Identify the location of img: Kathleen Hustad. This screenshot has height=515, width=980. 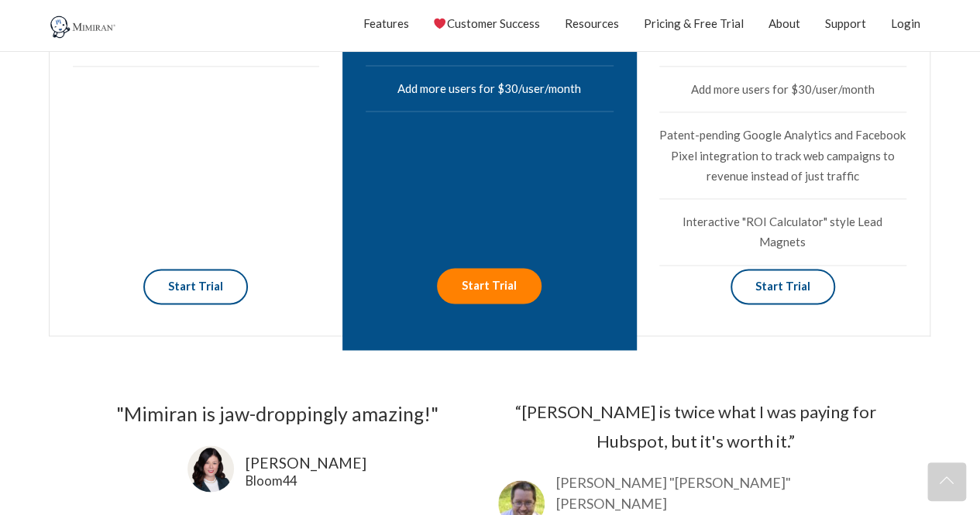
(211, 468).